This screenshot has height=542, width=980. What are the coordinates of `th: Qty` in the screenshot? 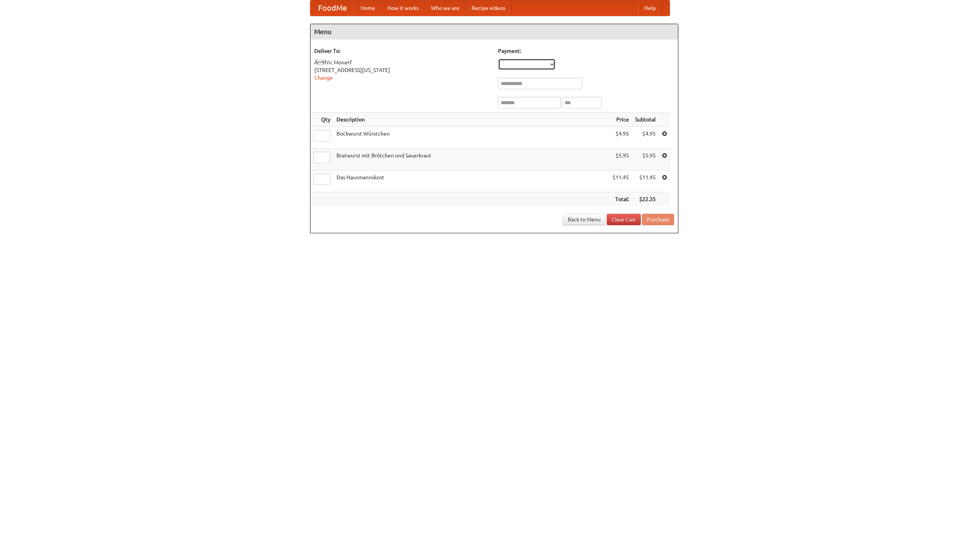 It's located at (322, 120).